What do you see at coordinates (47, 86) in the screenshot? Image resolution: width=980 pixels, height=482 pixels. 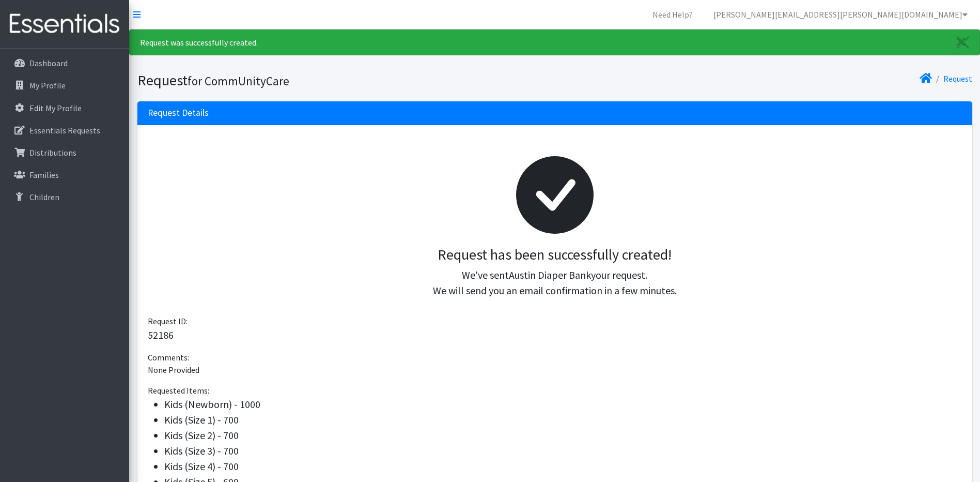 I see `p: My Profile` at bounding box center [47, 86].